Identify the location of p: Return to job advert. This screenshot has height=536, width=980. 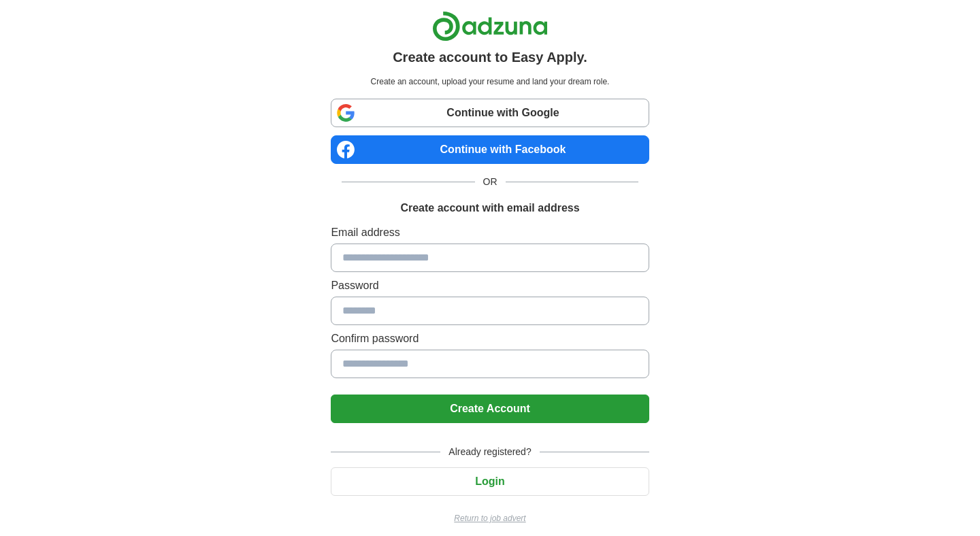
(490, 518).